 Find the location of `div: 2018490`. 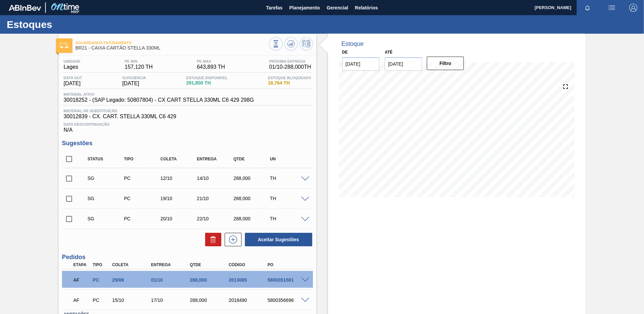

div: 2018490 is located at coordinates (249, 300).